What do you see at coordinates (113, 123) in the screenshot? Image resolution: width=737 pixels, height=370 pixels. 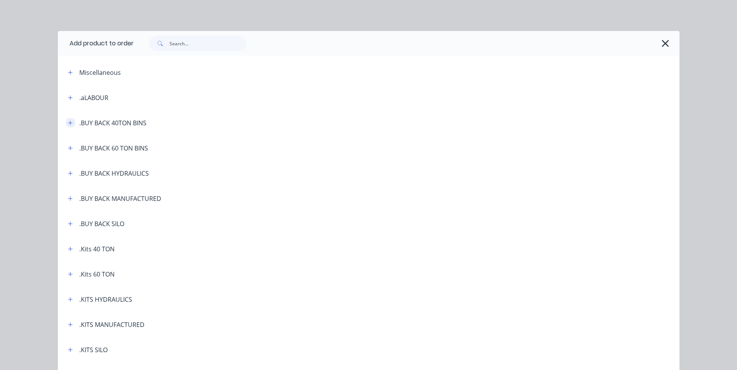 I see `div: .BUY BACK 40TON BINS` at bounding box center [113, 123].